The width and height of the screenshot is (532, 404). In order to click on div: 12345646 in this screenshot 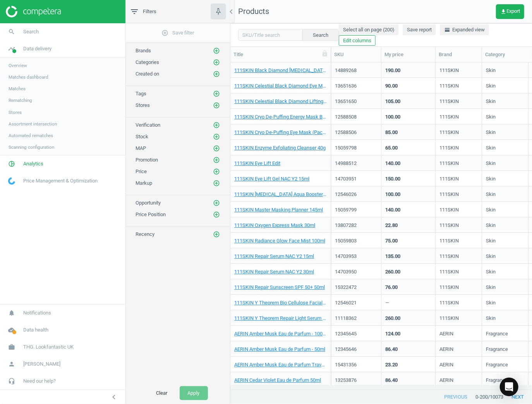, I will do `click(356, 350)`.